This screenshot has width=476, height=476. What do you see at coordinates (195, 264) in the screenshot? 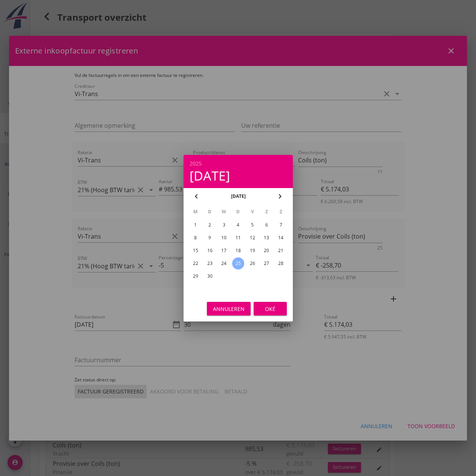
I see `button: 22` at bounding box center [195, 264].